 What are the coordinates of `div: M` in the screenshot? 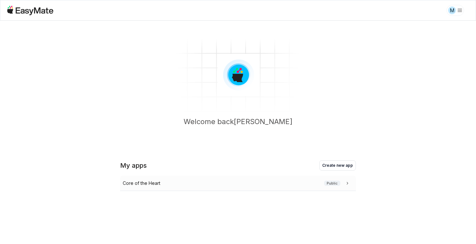 It's located at (452, 10).